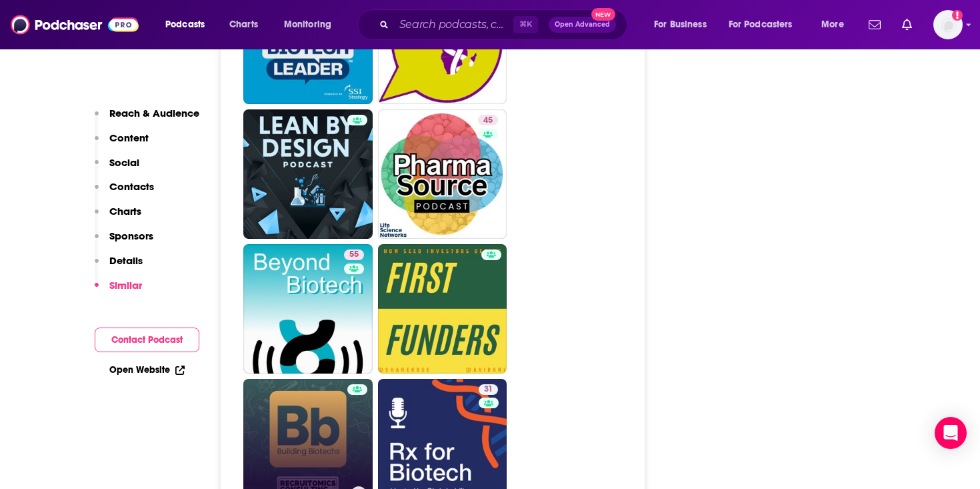  I want to click on span: Open Advanced, so click(582, 25).